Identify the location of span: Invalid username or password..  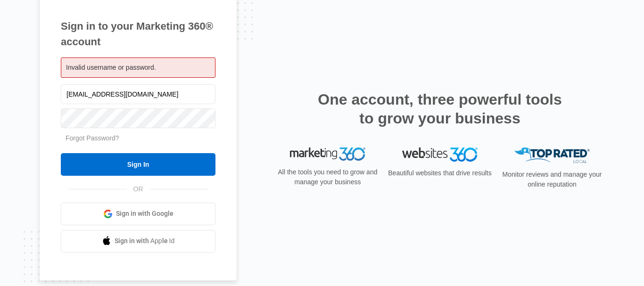
(111, 68).